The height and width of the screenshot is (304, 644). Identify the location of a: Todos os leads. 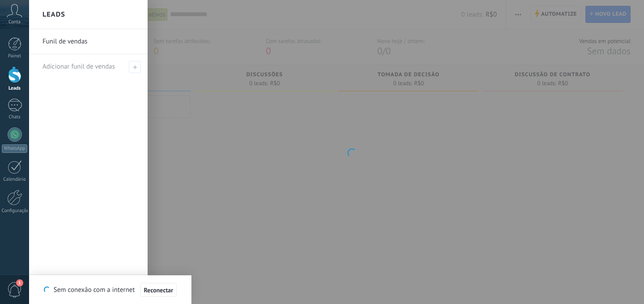
(88, 289).